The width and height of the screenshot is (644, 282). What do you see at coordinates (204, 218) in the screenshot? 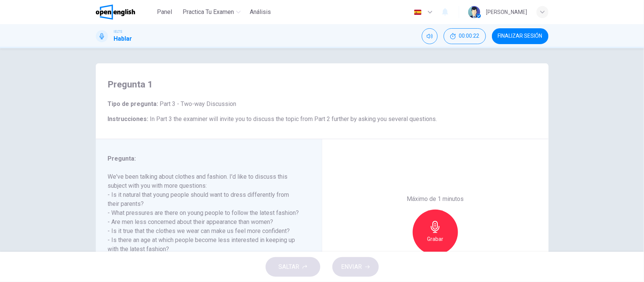
I see `h6: We've been talking about clothes and fashion. I'd like to discuss this subject with you with more...` at bounding box center [204, 218].